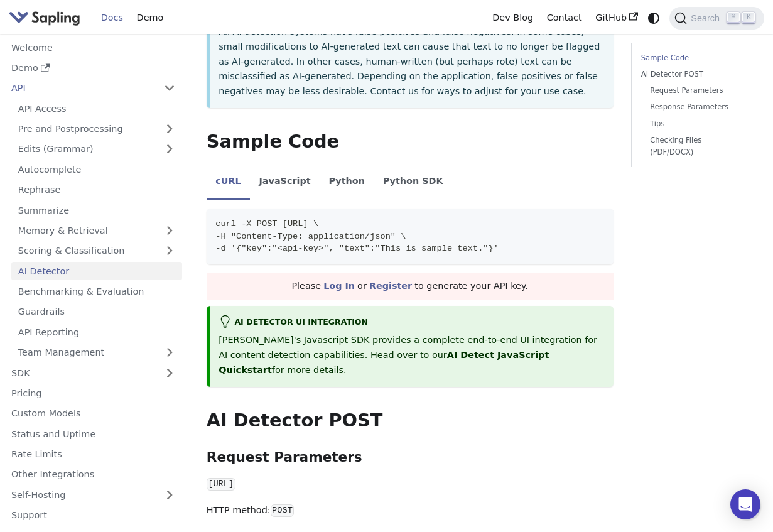 The height and width of the screenshot is (532, 773). What do you see at coordinates (411, 323) in the screenshot?
I see `div: AI Detector UI integration` at bounding box center [411, 323].